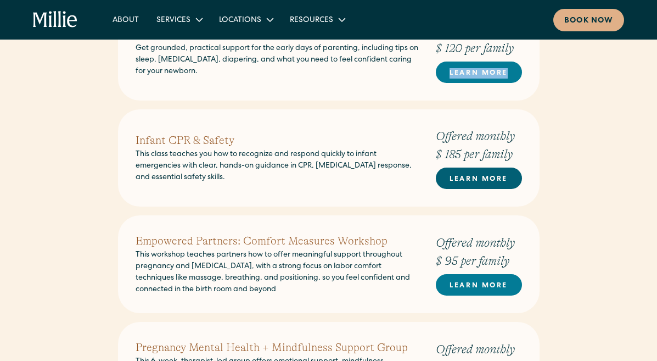 The image size is (657, 361). Describe the element at coordinates (277, 348) in the screenshot. I see `h2: Pregnancy Mental Health + Mindfulness Support Group` at that location.